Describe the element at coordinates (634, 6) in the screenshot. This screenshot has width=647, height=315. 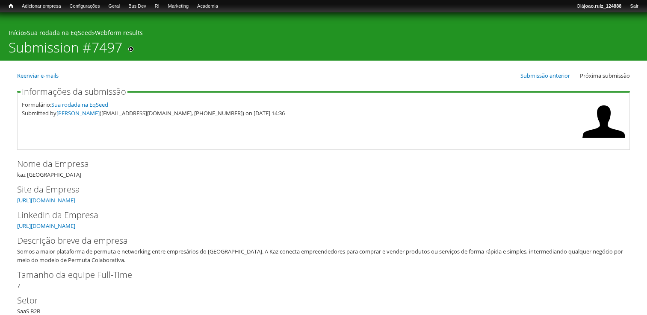
I see `a: Sair` at that location.